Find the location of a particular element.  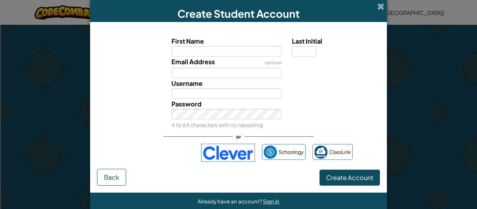

img: clever-logo-blue.png is located at coordinates (228, 153).